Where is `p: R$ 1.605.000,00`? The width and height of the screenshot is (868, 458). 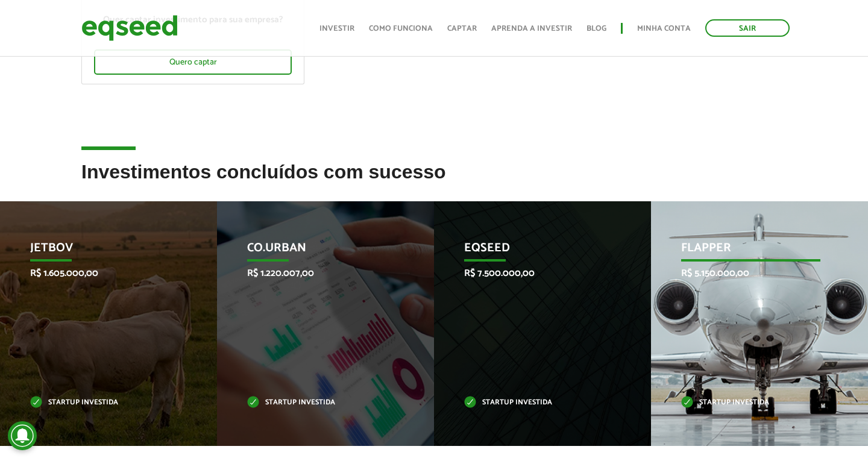
p: R$ 1.605.000,00 is located at coordinates (100, 273).